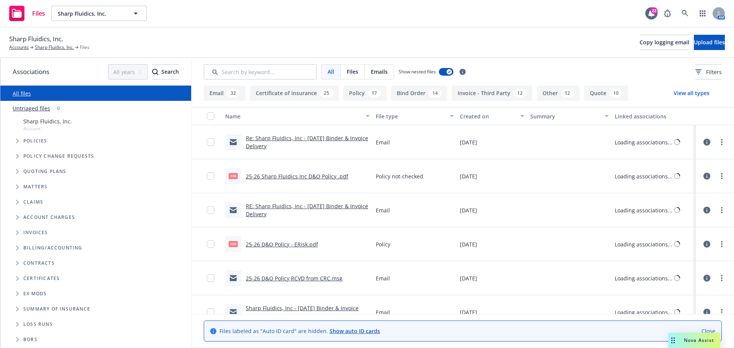  What do you see at coordinates (665, 42) in the screenshot?
I see `span: Copy logging email` at bounding box center [665, 42].